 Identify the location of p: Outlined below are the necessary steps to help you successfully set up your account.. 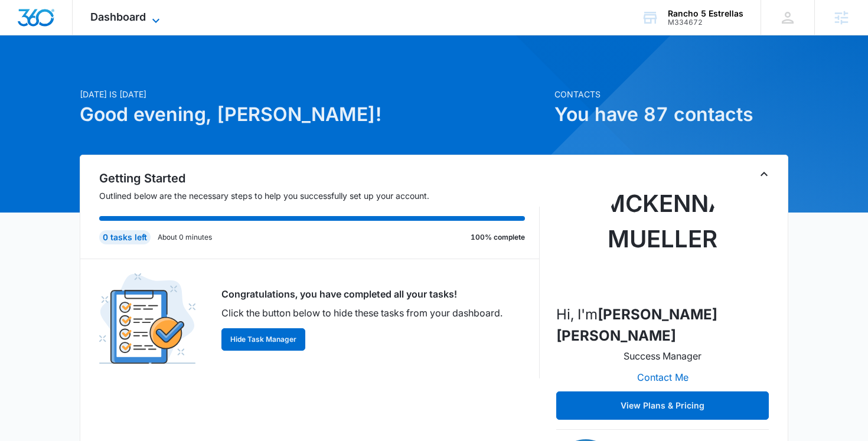
(320, 195).